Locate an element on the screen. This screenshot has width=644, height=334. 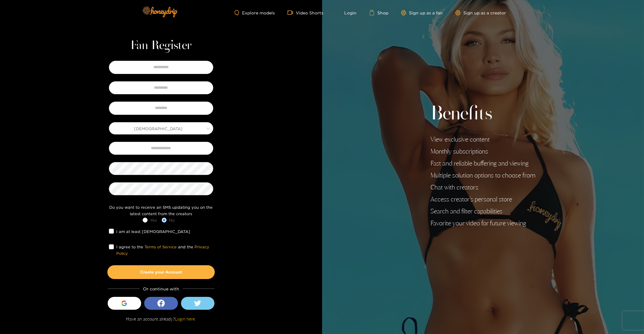
span: video-camera is located at coordinates (292, 13).